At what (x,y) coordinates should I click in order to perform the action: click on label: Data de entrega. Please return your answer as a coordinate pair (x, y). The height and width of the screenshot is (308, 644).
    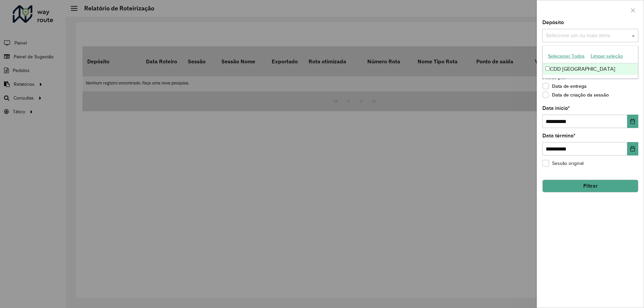
    Looking at the image, I should click on (565, 86).